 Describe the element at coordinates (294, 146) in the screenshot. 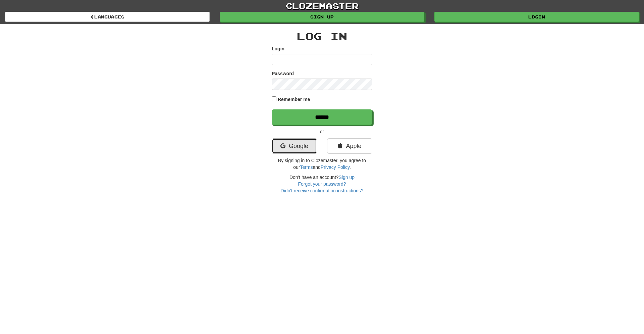

I see `a: Google` at that location.